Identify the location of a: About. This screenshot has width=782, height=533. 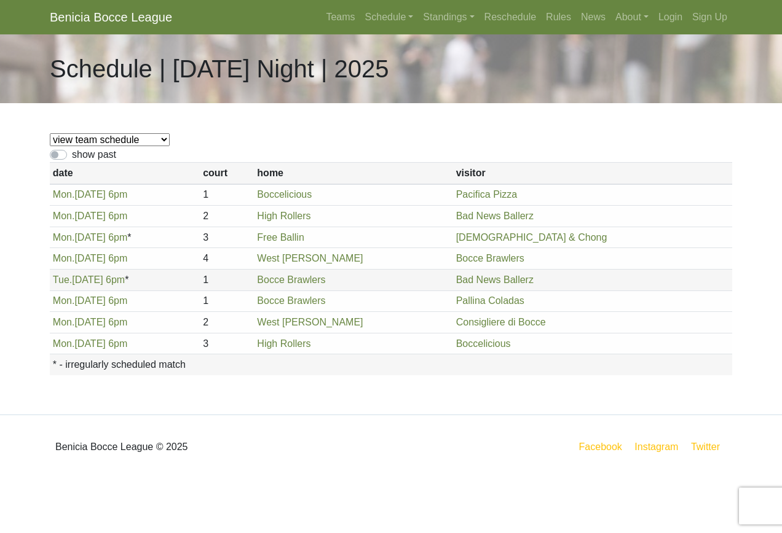
(632, 17).